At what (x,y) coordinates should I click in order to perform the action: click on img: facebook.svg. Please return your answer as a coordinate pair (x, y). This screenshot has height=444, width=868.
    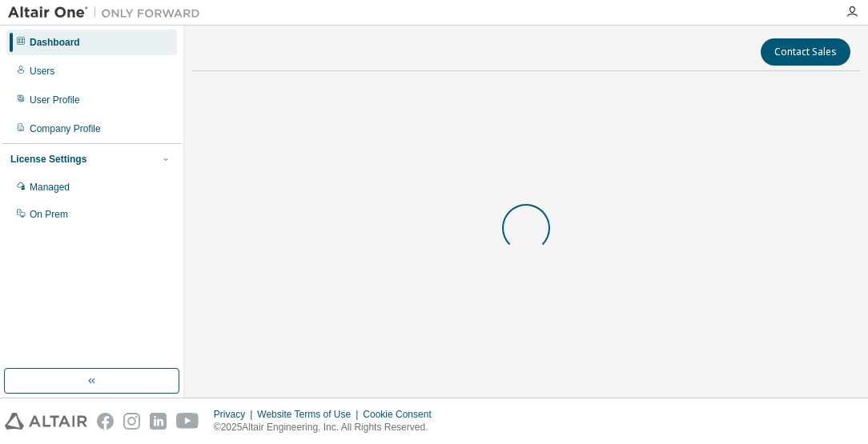
    Looking at the image, I should click on (105, 421).